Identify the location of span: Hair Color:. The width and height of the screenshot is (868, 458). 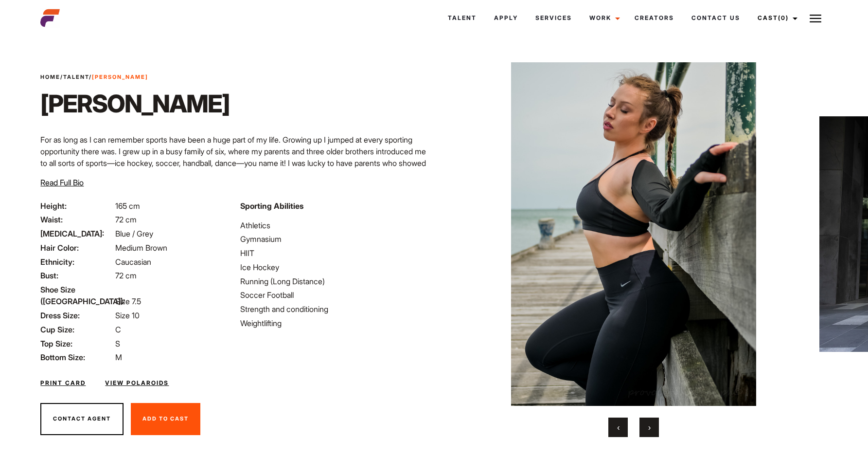
(77, 248).